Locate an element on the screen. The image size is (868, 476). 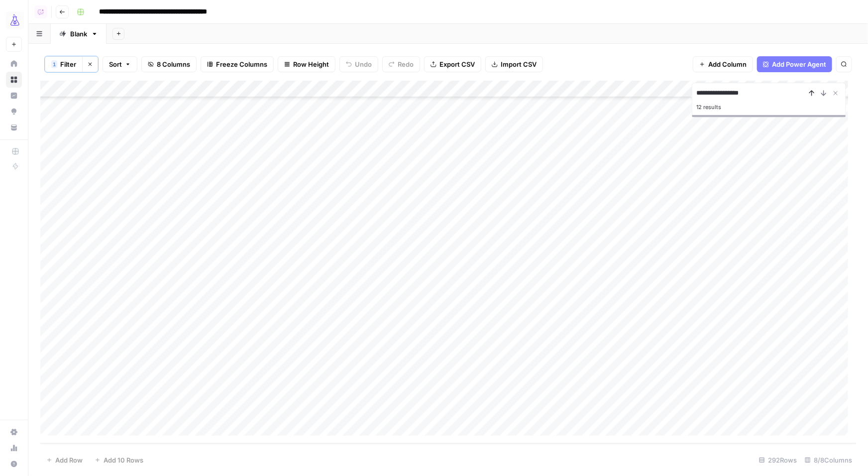
button: Add Power Agent is located at coordinates (794, 64).